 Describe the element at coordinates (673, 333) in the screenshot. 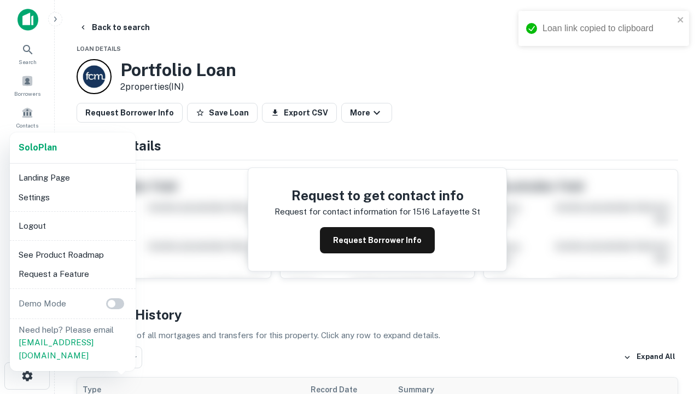

I see `div: Chat Widget` at that location.